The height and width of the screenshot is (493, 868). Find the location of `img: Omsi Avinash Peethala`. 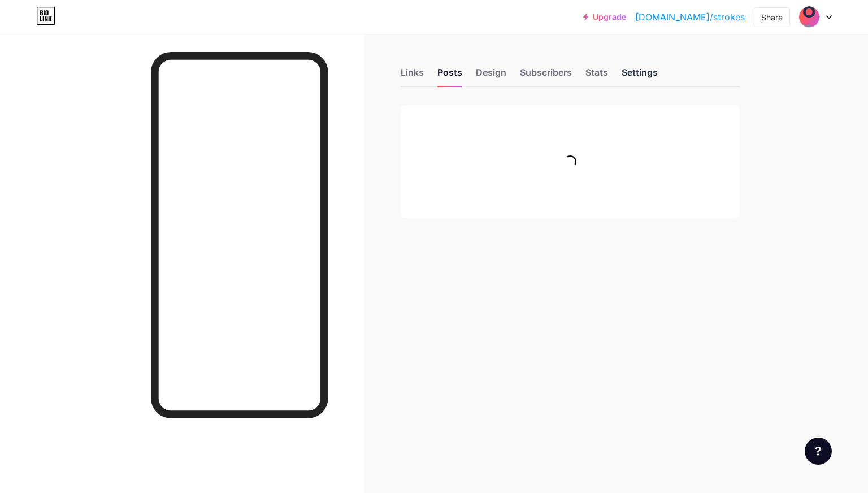

img: Omsi Avinash Peethala is located at coordinates (809, 17).